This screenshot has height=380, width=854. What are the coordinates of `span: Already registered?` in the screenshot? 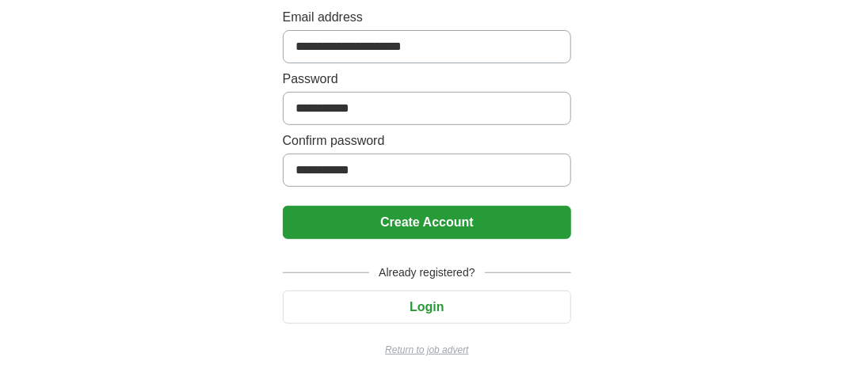 It's located at (426, 273).